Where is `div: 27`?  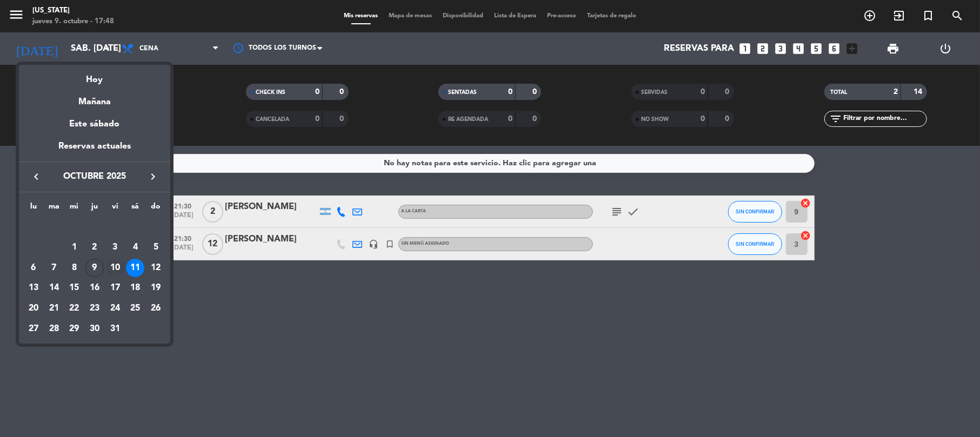 div: 27 is located at coordinates (34, 329).